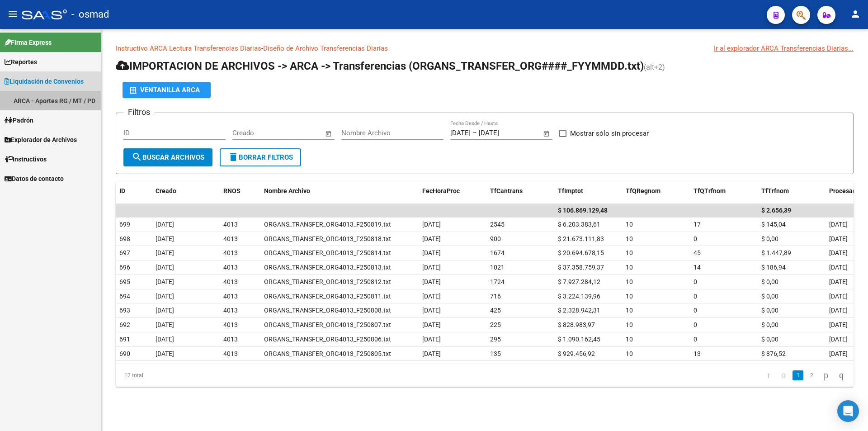 Image resolution: width=868 pixels, height=431 pixels. Describe the element at coordinates (496, 324) in the screenshot. I see `span: 225` at that location.